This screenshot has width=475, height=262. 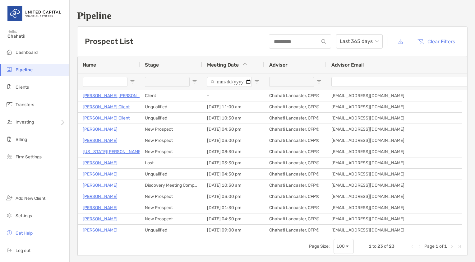 What do you see at coordinates (23, 250) in the screenshot?
I see `span: Log out` at bounding box center [23, 250].